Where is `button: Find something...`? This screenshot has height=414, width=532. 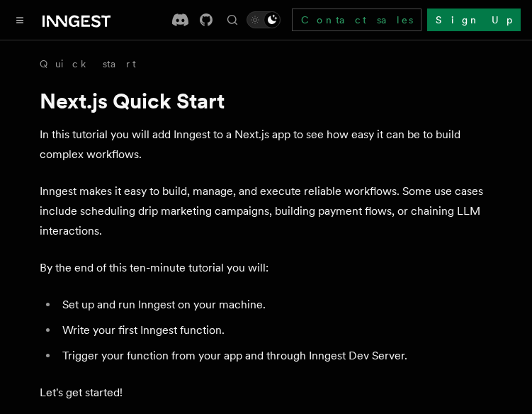 button: Find something... is located at coordinates (233, 20).